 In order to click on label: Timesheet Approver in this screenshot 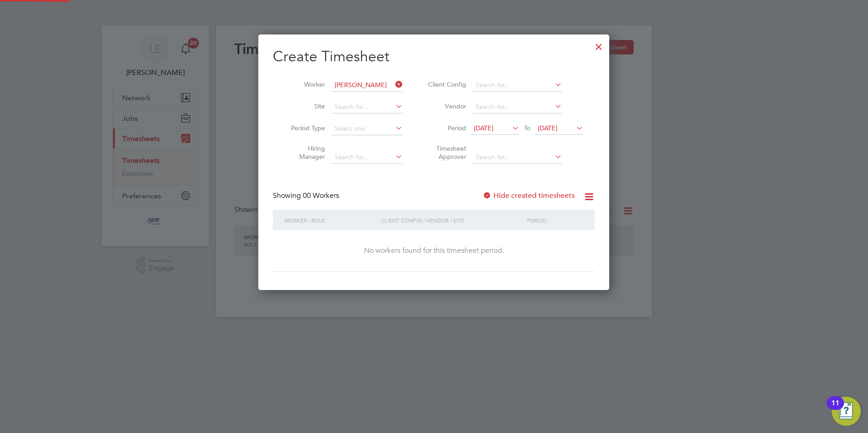, I will do `click(446, 153)`.